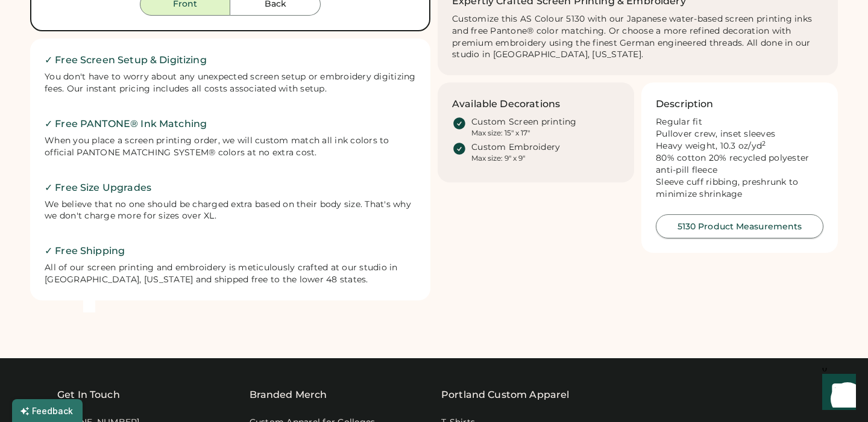 This screenshot has width=868, height=422. I want to click on div: You don't have to worry about any unexpected screen setup or embroidery digitizing fees. Our inst..., so click(230, 83).